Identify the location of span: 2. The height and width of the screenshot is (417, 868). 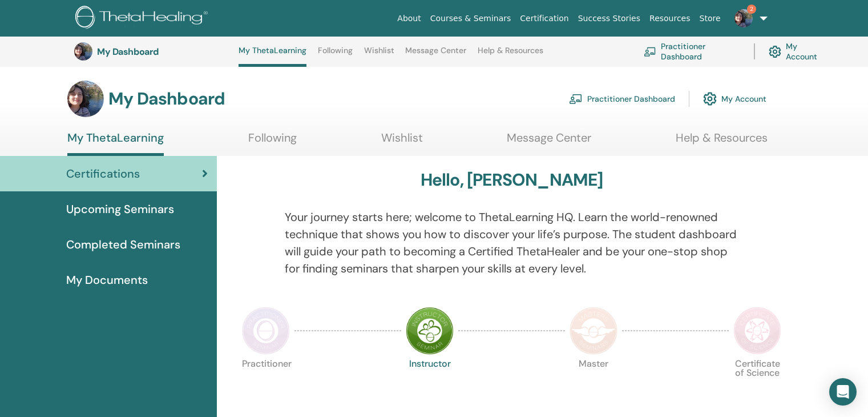
(752, 9).